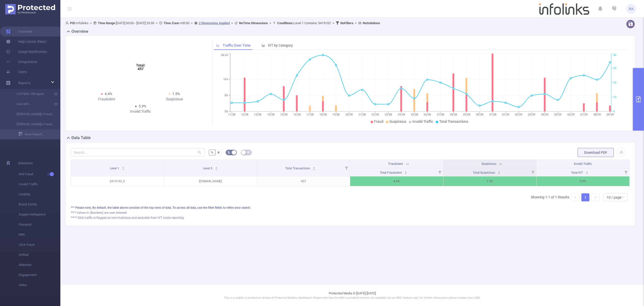  Describe the element at coordinates (371, 23) in the screenshot. I see `b: No Solutions` at that location.